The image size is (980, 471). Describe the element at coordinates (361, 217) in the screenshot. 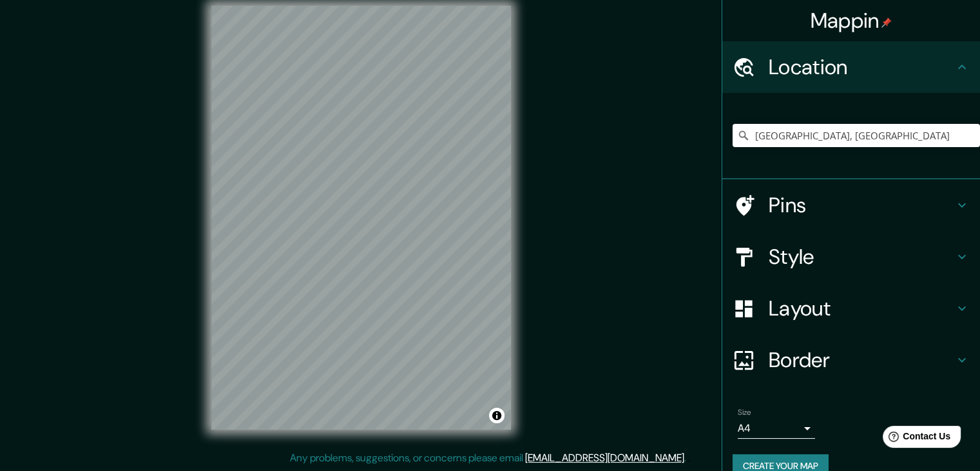

I see `canvas: Map` at that location.